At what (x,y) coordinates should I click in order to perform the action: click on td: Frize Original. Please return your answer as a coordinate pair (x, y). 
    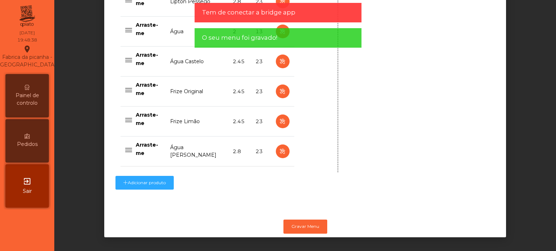
    Looking at the image, I should click on (197, 92).